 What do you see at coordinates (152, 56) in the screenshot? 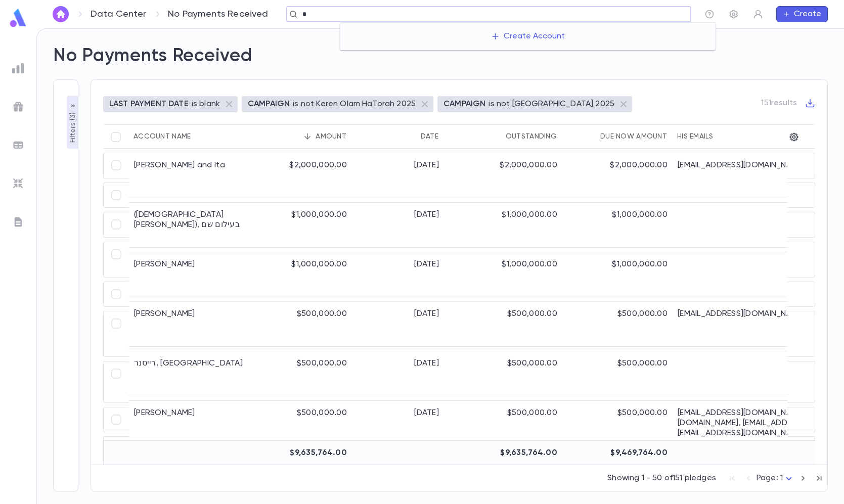
I see `h2: No Payments Received` at bounding box center [152, 56].